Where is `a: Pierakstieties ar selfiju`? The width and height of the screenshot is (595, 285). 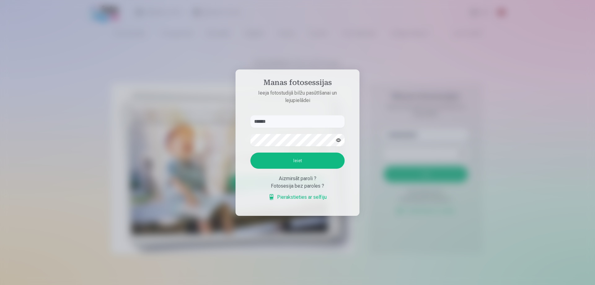 a: Pierakstieties ar selfiju is located at coordinates (297, 197).